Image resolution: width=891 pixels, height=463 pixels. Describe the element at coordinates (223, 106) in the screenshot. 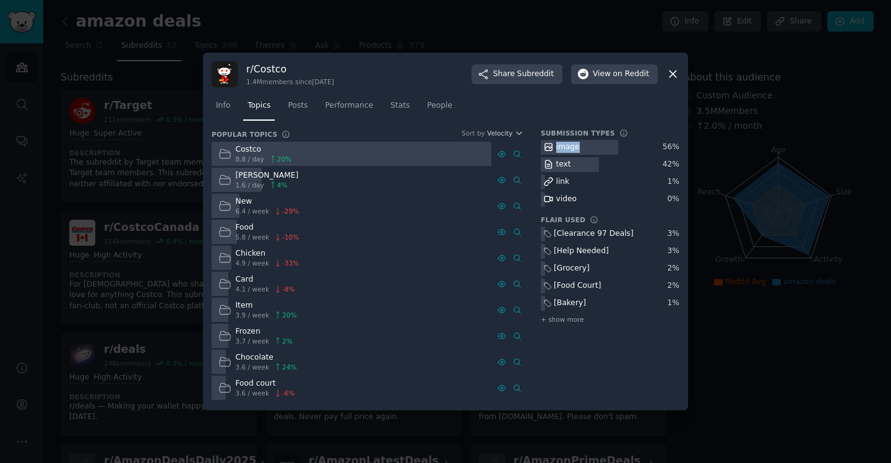

I see `span: Info` at that location.